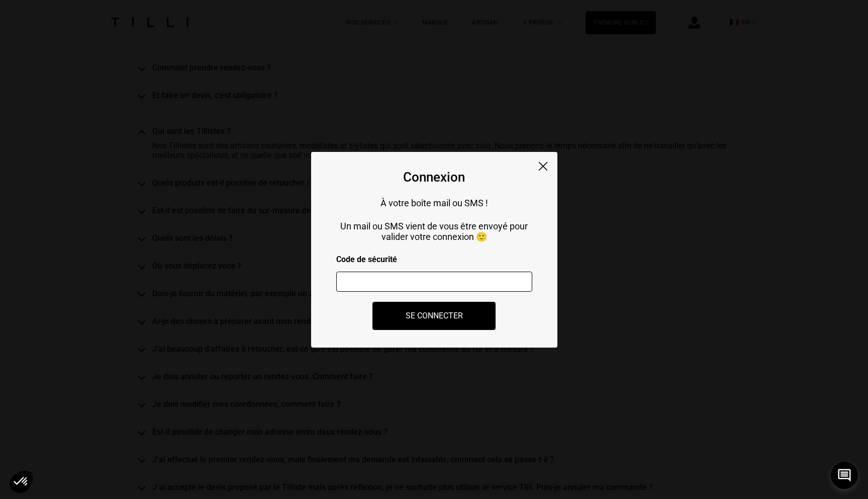 The image size is (868, 499). Describe the element at coordinates (434, 316) in the screenshot. I see `button: Se connecter` at that location.